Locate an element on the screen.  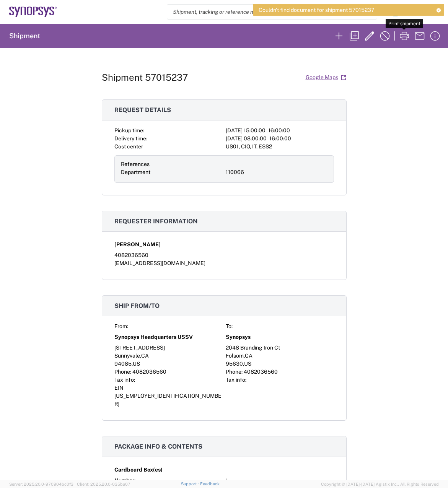
a: Feedback is located at coordinates (210, 484).